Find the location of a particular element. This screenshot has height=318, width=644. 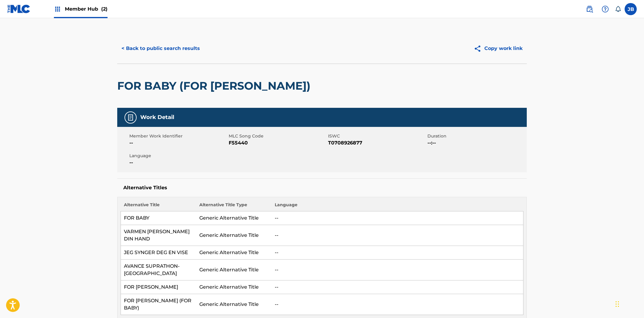

button: Copy work link is located at coordinates (498, 48).